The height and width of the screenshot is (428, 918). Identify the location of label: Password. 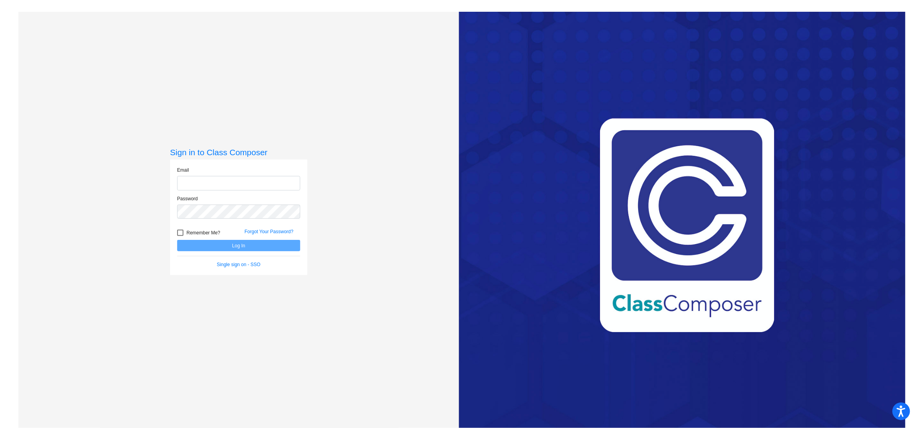
(187, 199).